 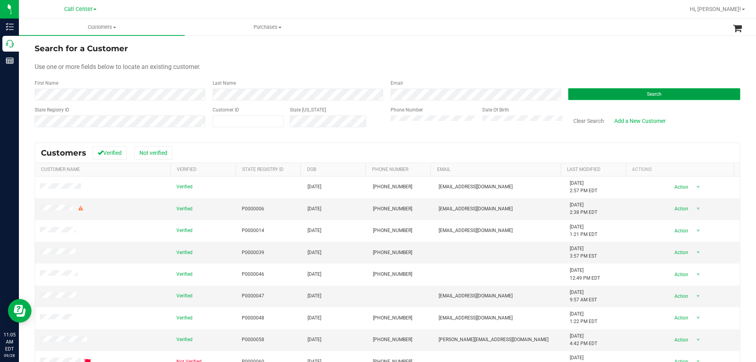 What do you see at coordinates (267, 27) in the screenshot?
I see `span: Purchases` at bounding box center [267, 27].